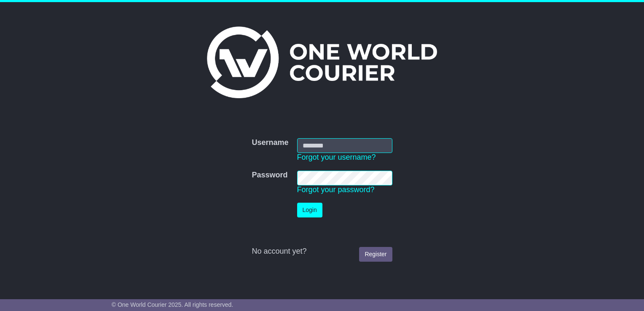 The height and width of the screenshot is (311, 644). What do you see at coordinates (376, 254) in the screenshot?
I see `a: Register` at bounding box center [376, 254].